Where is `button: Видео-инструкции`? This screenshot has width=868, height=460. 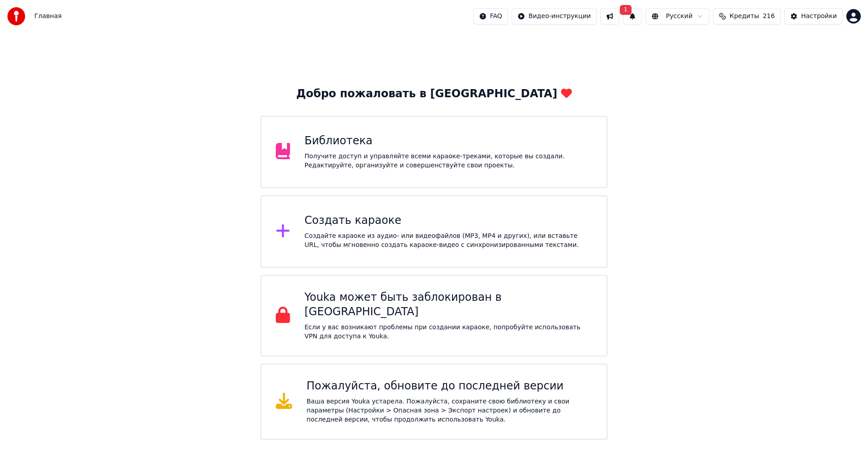 button: Видео-инструкции is located at coordinates (554, 16).